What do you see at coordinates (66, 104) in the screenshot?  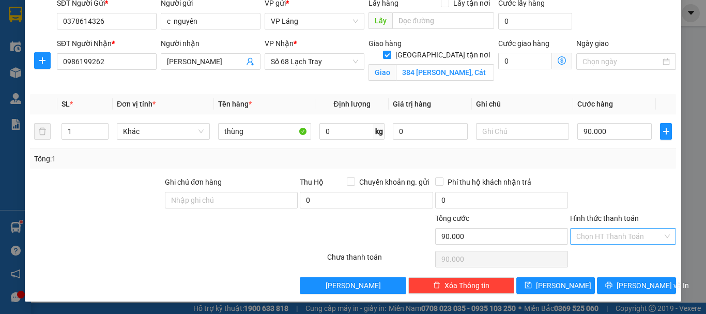 I see `span: SL` at bounding box center [66, 104].